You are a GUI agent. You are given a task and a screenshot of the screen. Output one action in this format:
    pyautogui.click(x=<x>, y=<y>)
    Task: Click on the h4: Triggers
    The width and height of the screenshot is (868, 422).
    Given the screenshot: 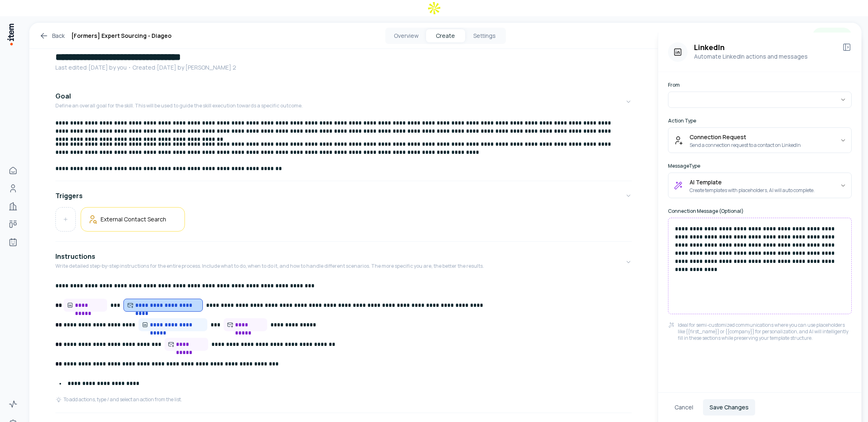 What is the action you would take?
    pyautogui.click(x=69, y=196)
    